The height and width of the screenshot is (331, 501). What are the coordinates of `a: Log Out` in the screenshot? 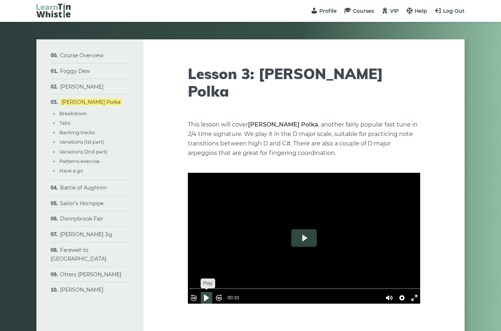 It's located at (449, 11).